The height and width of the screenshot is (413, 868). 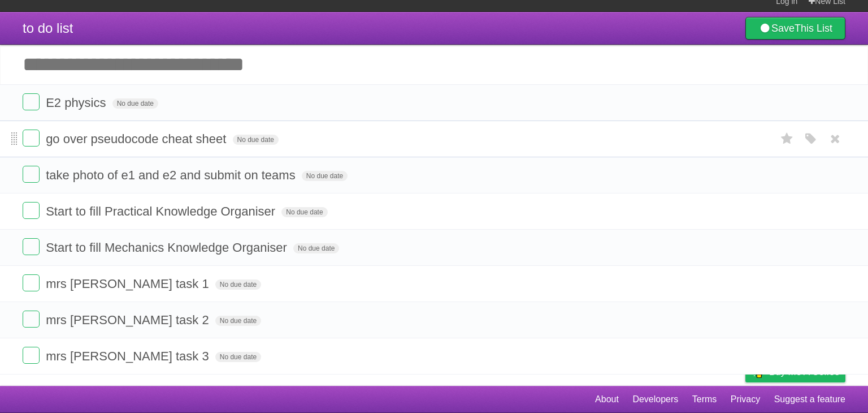 What do you see at coordinates (705, 400) in the screenshot?
I see `a: Terms` at bounding box center [705, 400].